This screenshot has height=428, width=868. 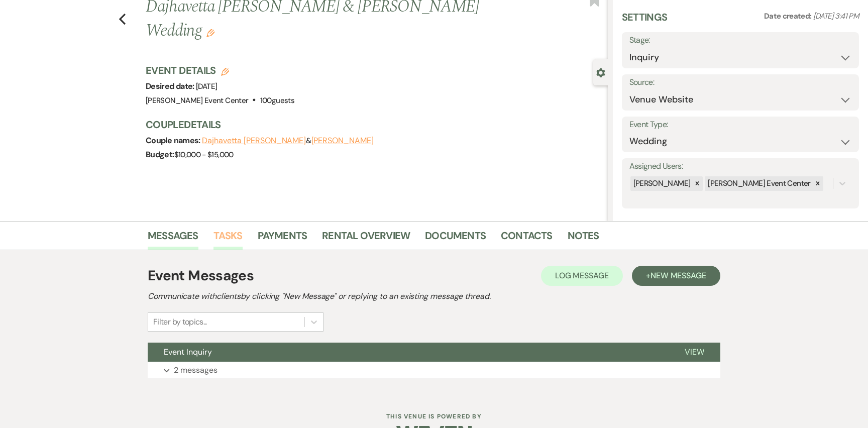 What do you see at coordinates (277, 100) in the screenshot?
I see `span: 100 guests` at bounding box center [277, 100].